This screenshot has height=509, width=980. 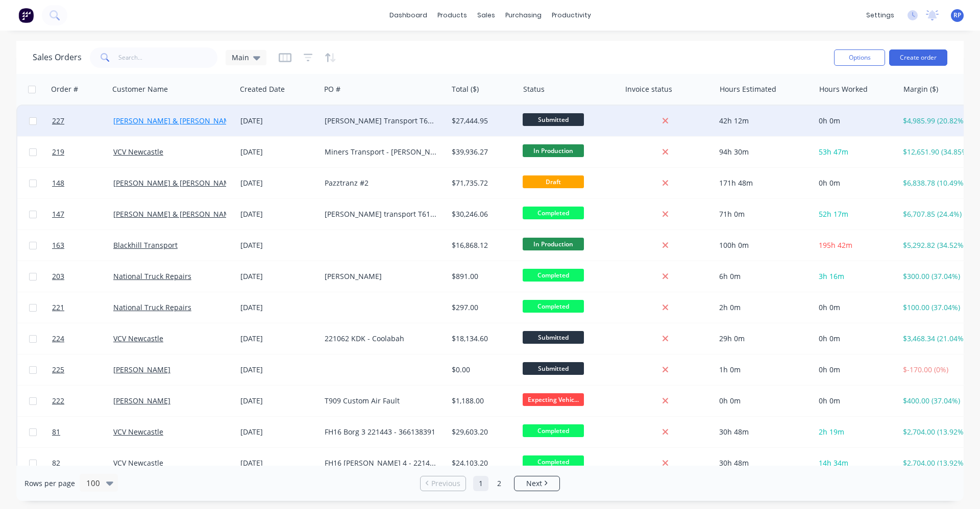 What do you see at coordinates (499, 484) in the screenshot?
I see `a: Page 2` at bounding box center [499, 484].